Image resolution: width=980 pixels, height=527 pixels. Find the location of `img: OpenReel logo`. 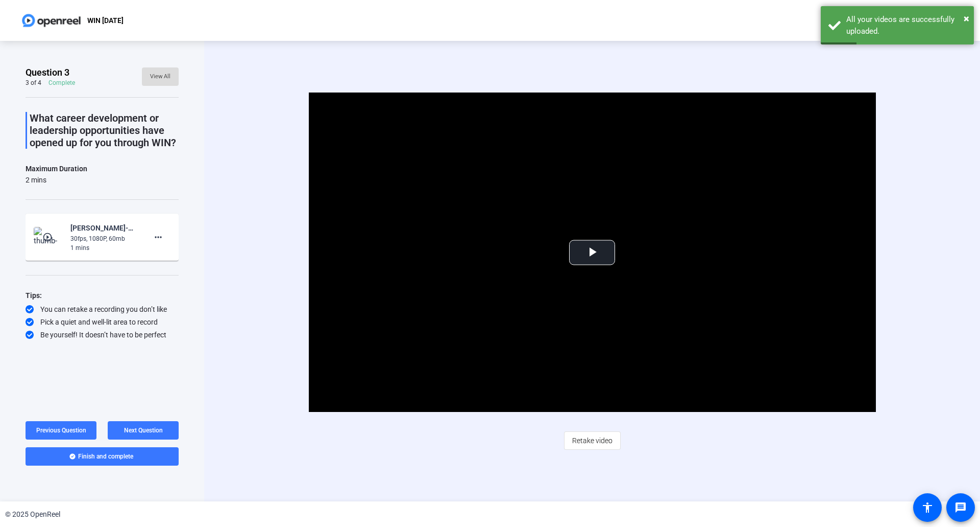

img: OpenReel logo is located at coordinates (51, 21).